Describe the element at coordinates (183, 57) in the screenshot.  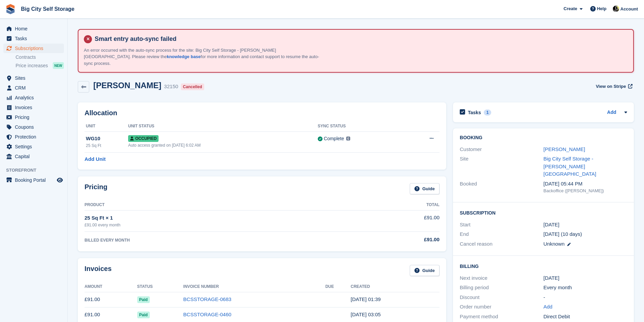
I see `a: knowledge base` at that location.